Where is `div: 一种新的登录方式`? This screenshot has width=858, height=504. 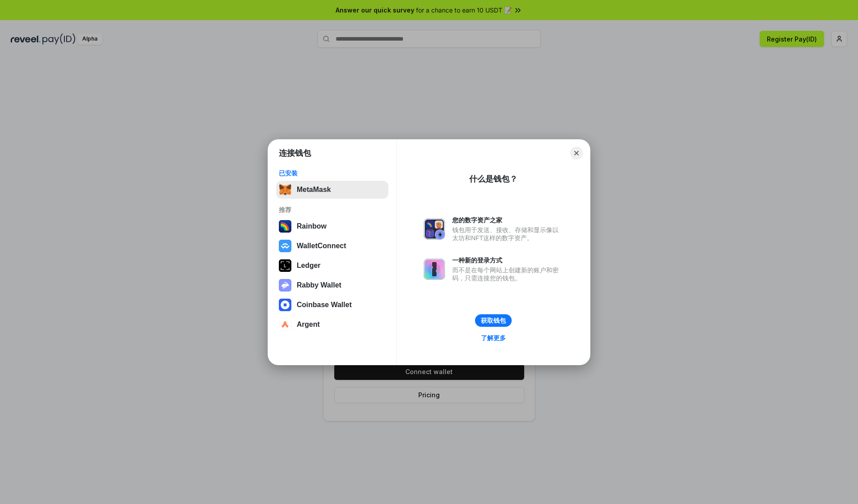
div: 一种新的登录方式 is located at coordinates (508, 261).